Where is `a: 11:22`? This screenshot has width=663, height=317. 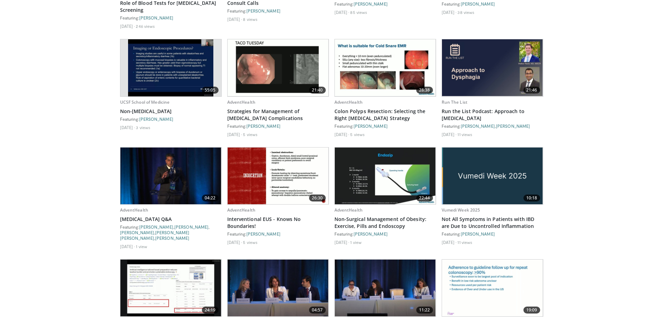
a: 11:22 is located at coordinates (385, 288).